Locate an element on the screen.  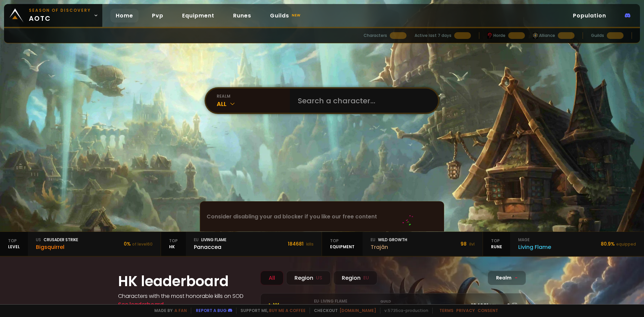
span: Checkout is located at coordinates (343, 310).